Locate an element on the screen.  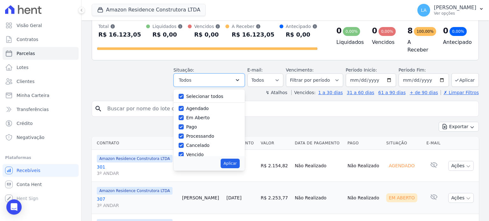
div: Vencidos is located at coordinates (207, 26).